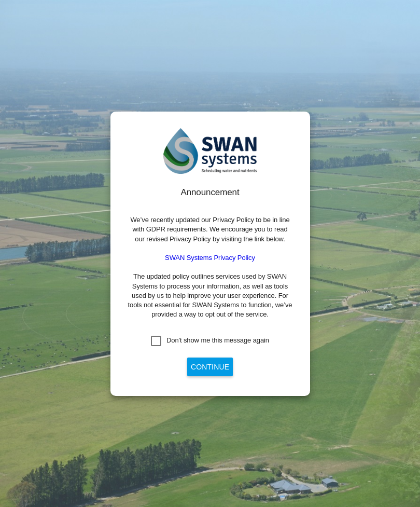 Image resolution: width=420 pixels, height=507 pixels. What do you see at coordinates (210, 257) in the screenshot?
I see `a: SWAN Systems Privacy Policy` at bounding box center [210, 257].